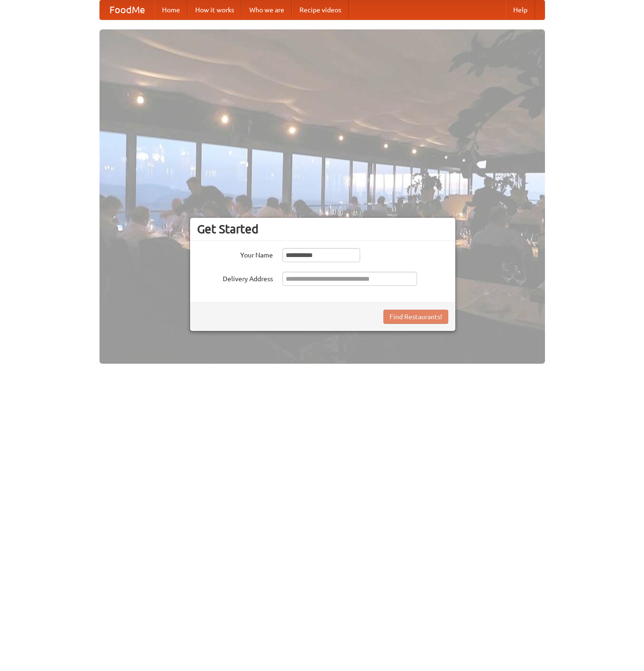  What do you see at coordinates (235, 254) in the screenshot?
I see `label: Your Name` at bounding box center [235, 254].